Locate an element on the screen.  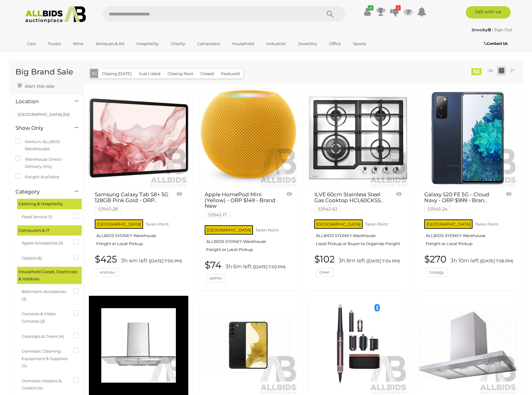
a: Household is located at coordinates (243, 44).